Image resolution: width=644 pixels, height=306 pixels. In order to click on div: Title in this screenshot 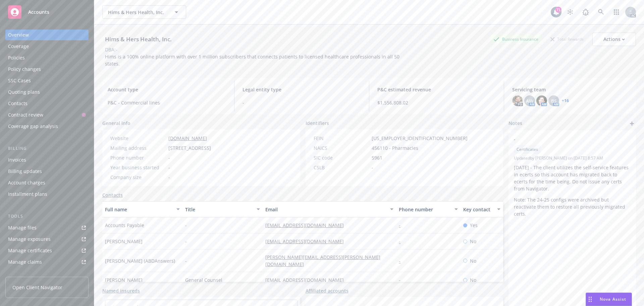, I will do `click(219, 209)`.